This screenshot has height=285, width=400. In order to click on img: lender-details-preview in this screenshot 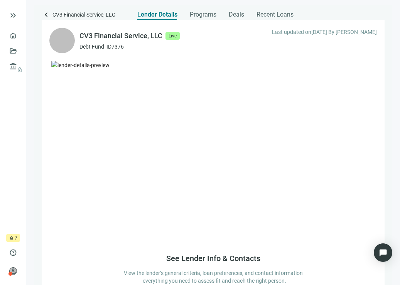, I will do `click(214, 150)`.